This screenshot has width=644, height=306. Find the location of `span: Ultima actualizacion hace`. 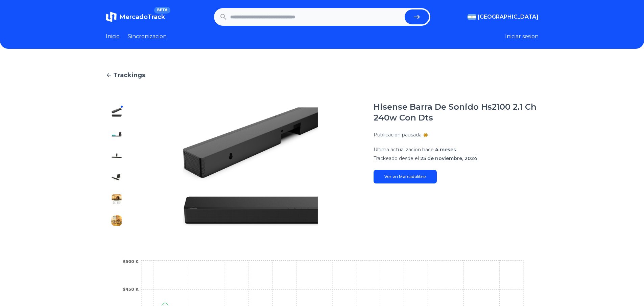

span: Ultima actualizacion hace is located at coordinates (404, 149).